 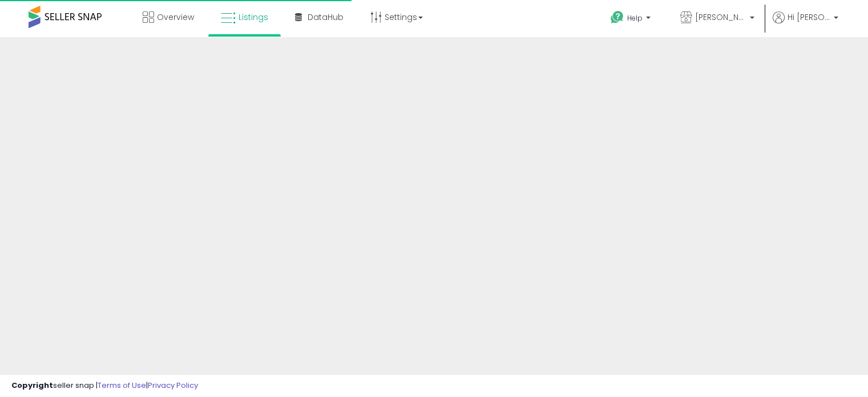 I want to click on span: Overview, so click(x=175, y=17).